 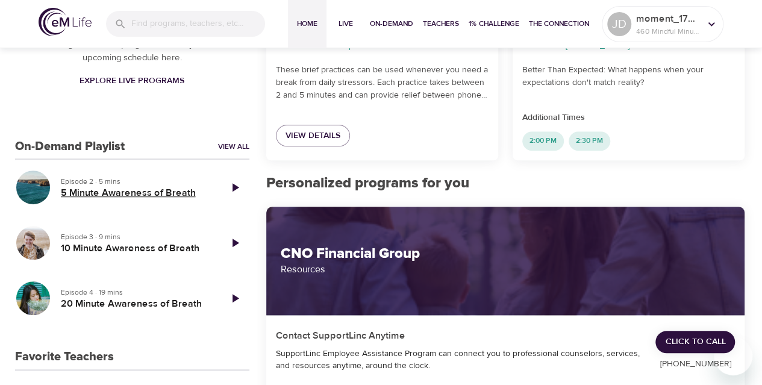 What do you see at coordinates (346, 24) in the screenshot?
I see `span: Live` at bounding box center [346, 24].